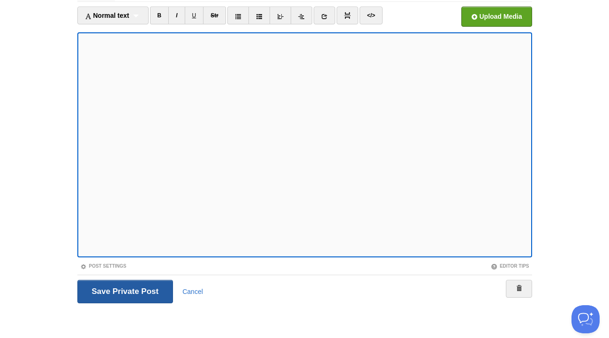 Image resolution: width=609 pixels, height=338 pixels. Describe the element at coordinates (107, 15) in the screenshot. I see `span: Normal text` at that location.